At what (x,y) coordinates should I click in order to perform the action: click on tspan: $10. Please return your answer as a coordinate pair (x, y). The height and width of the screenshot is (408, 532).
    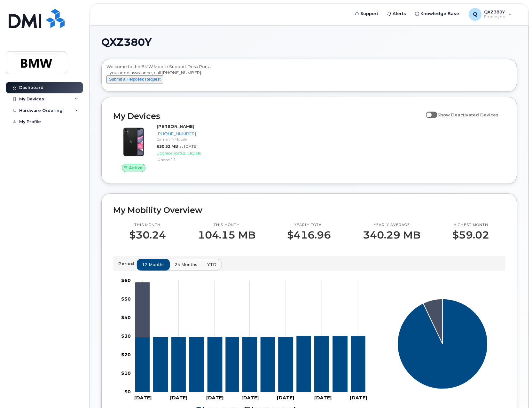
    Looking at the image, I should click on (126, 373).